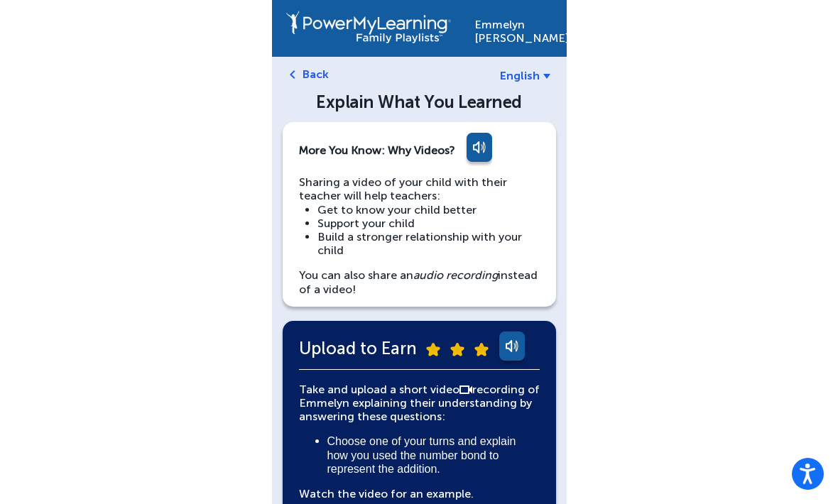 The height and width of the screenshot is (504, 838). What do you see at coordinates (422, 454) in the screenshot?
I see `span: Choose one of your turns and explain how you used the number bond to represent the addition.` at bounding box center [422, 454].